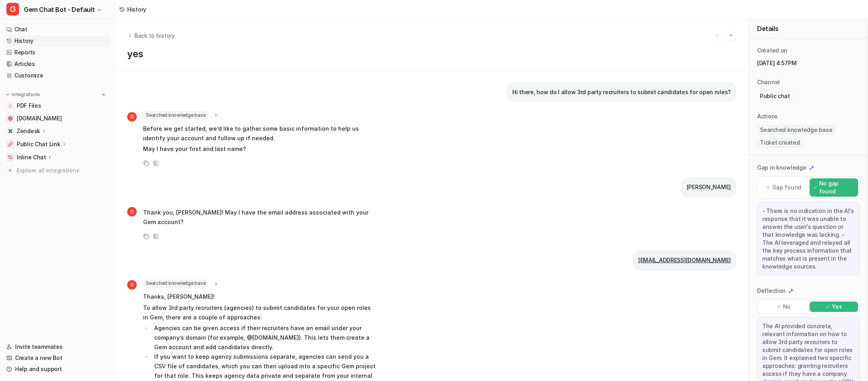 The width and height of the screenshot is (868, 381). Describe the element at coordinates (59, 10) in the screenshot. I see `span: Gem Chat Bot - Default` at that location.